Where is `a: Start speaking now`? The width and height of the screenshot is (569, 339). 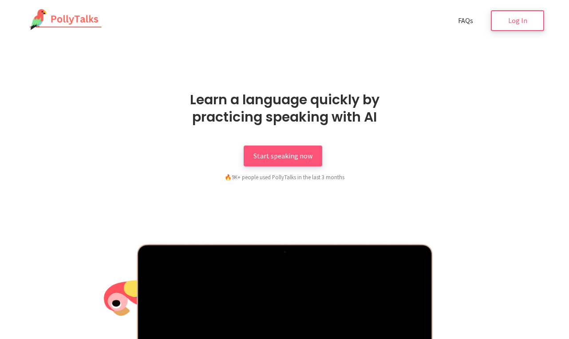 a: Start speaking now is located at coordinates (283, 156).